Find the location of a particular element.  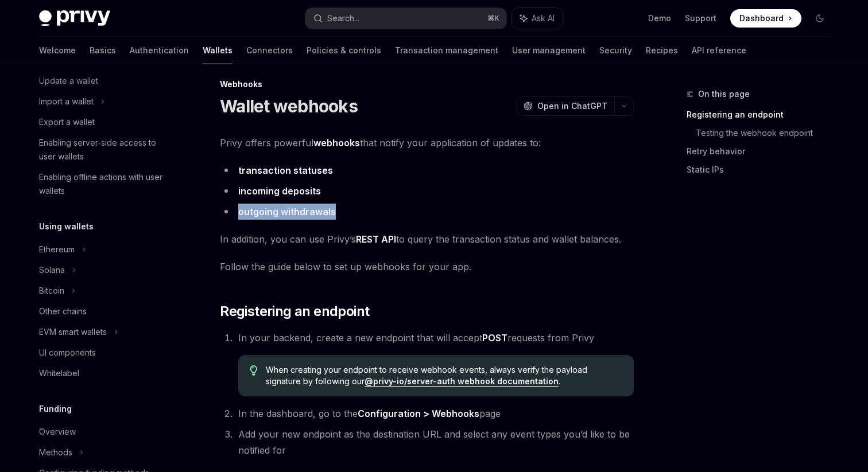

span: Dashboard is located at coordinates (761, 19).